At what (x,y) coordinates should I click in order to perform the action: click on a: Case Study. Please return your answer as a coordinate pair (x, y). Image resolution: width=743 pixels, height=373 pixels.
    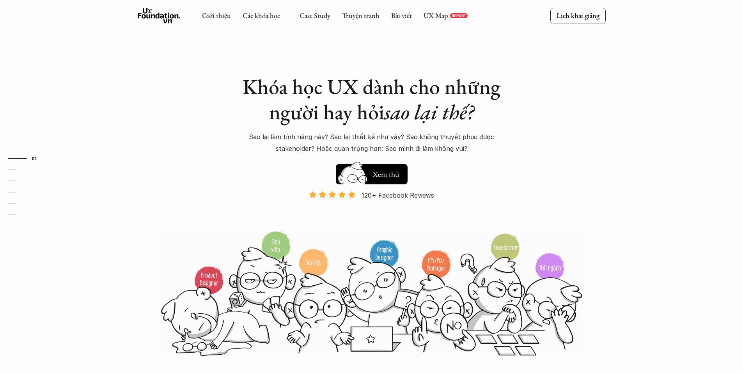
    Looking at the image, I should click on (315, 15).